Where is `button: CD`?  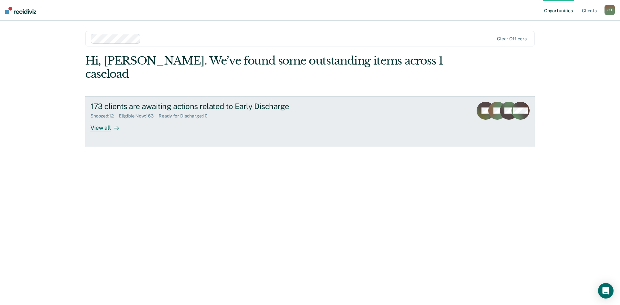 button: CD is located at coordinates (609, 10).